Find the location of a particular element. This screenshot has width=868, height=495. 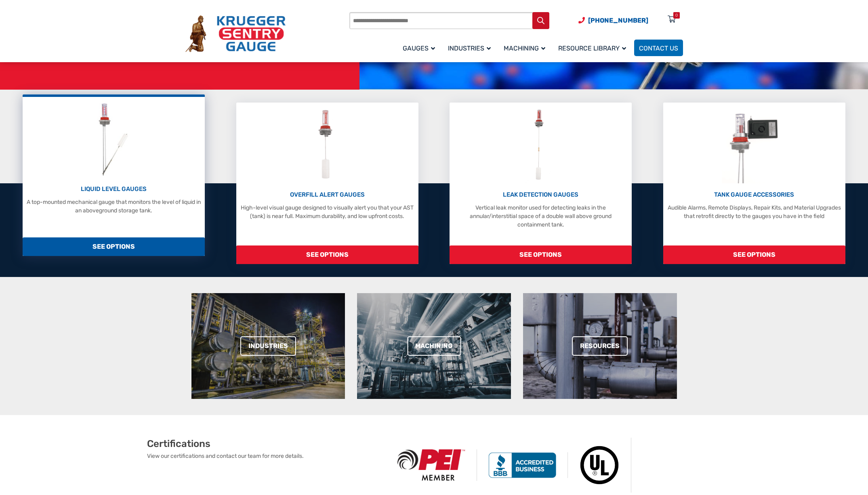

p: LEAK DETECTION GAUGES is located at coordinates (541, 195).